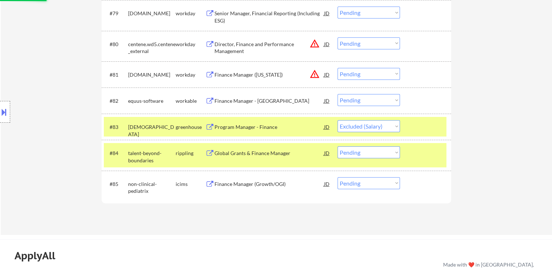 The image size is (552, 268). Describe the element at coordinates (269, 17) in the screenshot. I see `div: Senior Manager, Financial Reporting (Including ESG)` at that location.